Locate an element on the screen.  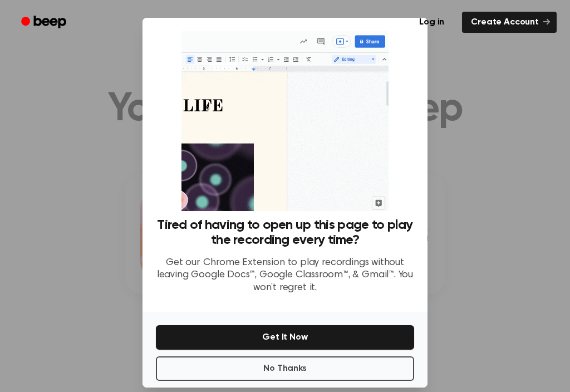
button: Get It Now is located at coordinates (285, 338).